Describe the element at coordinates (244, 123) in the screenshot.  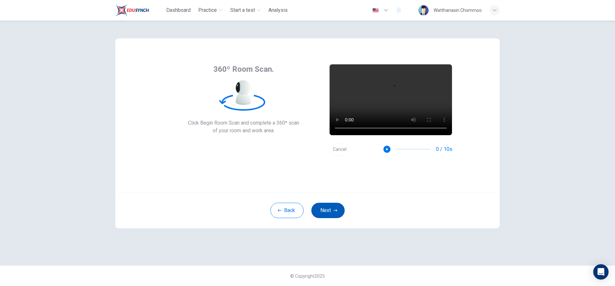
I see `span: Click Begin Room Scan and complete a 360º scan` at that location.